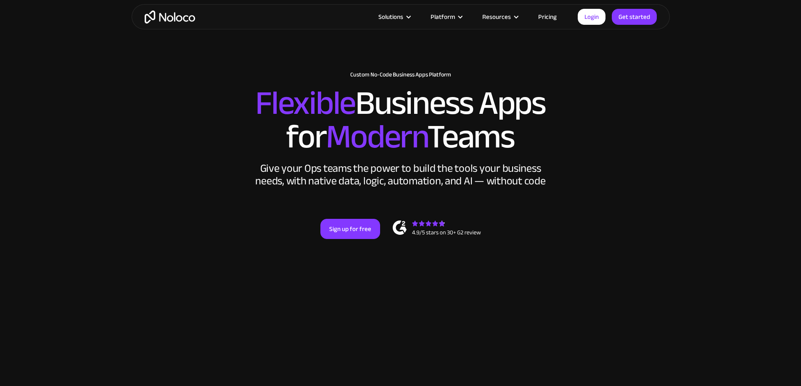  I want to click on span: Modern, so click(376, 137).